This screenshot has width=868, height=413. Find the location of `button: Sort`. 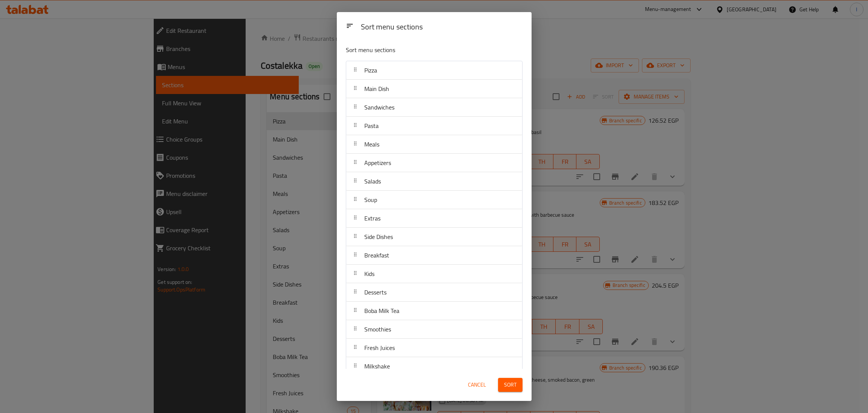

button: Sort is located at coordinates (511, 385).